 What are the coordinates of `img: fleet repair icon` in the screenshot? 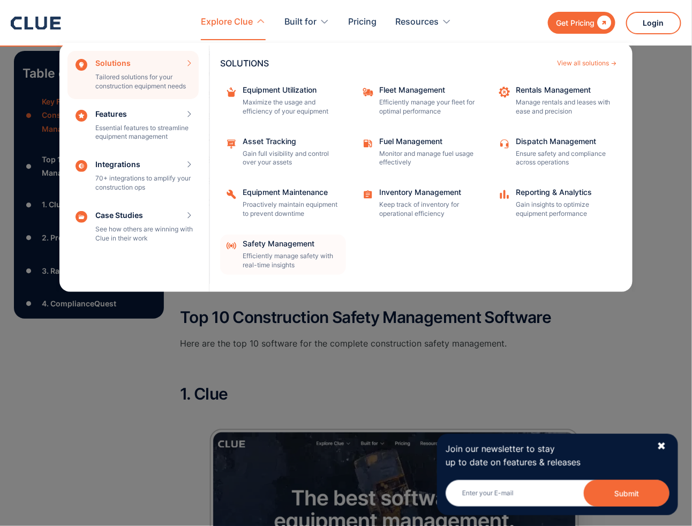 It's located at (368, 92).